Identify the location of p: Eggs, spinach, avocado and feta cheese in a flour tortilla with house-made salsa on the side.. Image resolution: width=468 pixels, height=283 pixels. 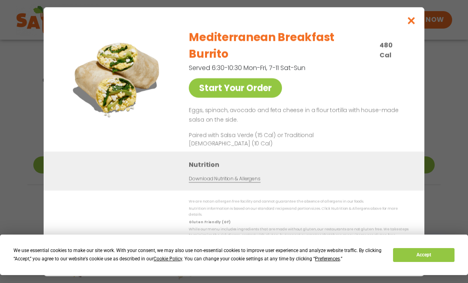
(297, 115).